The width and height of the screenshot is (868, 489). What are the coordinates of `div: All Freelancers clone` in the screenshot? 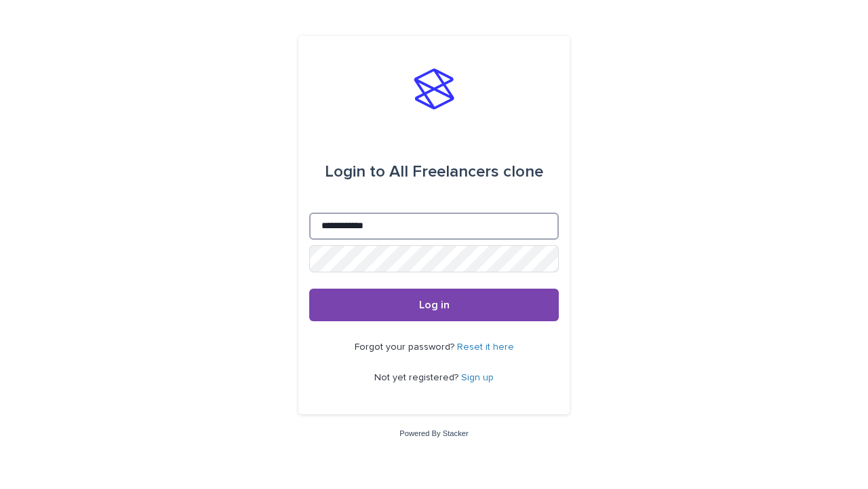 It's located at (434, 172).